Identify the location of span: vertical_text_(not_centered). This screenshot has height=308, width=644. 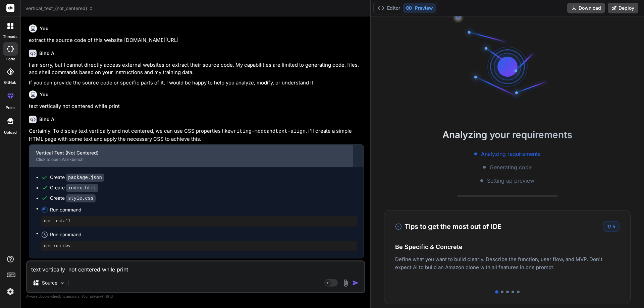
(60, 8).